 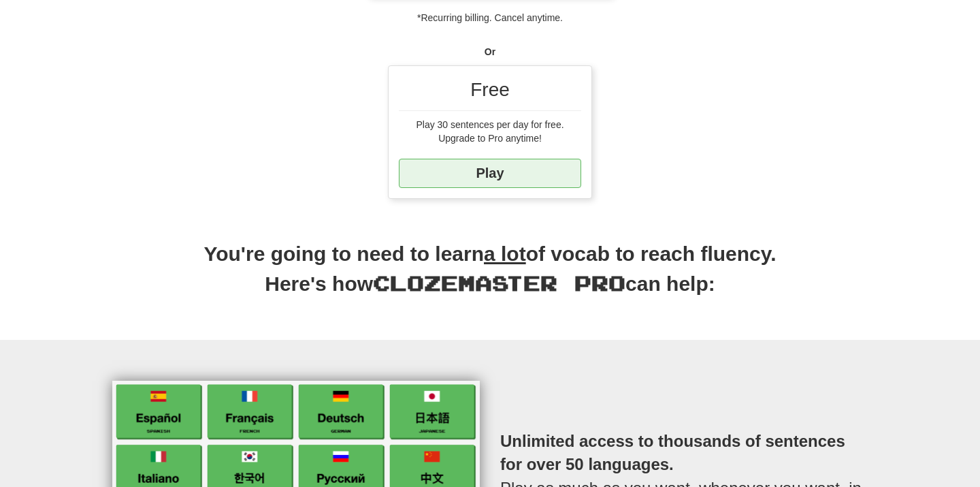 What do you see at coordinates (490, 124) in the screenshot?
I see `div: Play 30 sentences per day for free.` at bounding box center [490, 124].